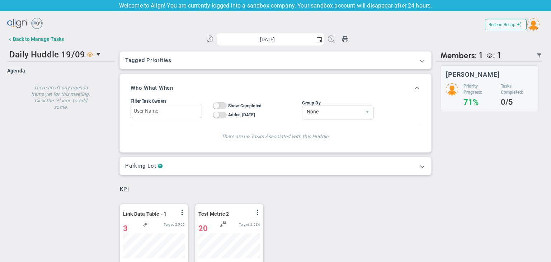  I want to click on span: Resend Recap, so click(502, 25).